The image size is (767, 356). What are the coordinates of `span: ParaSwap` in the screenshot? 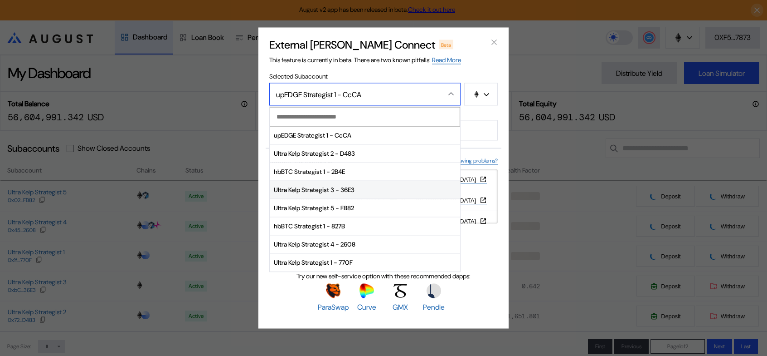 It's located at (333, 306).